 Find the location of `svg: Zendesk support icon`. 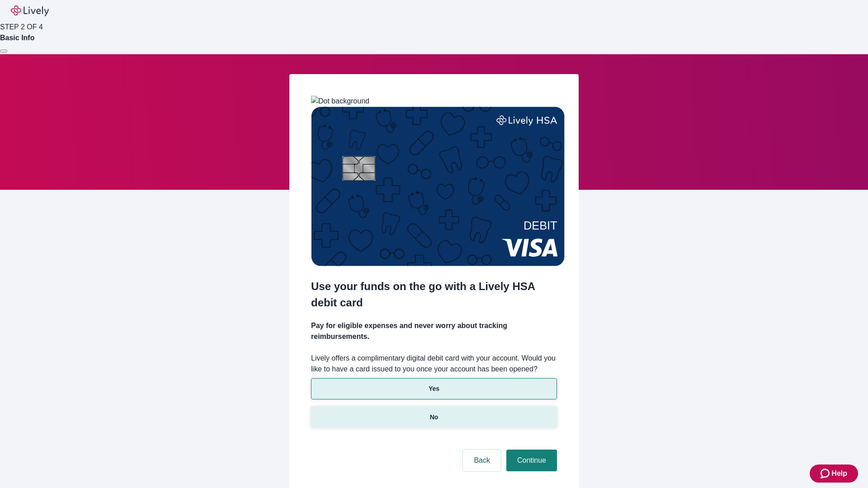

svg: Zendesk support icon is located at coordinates (826, 473).